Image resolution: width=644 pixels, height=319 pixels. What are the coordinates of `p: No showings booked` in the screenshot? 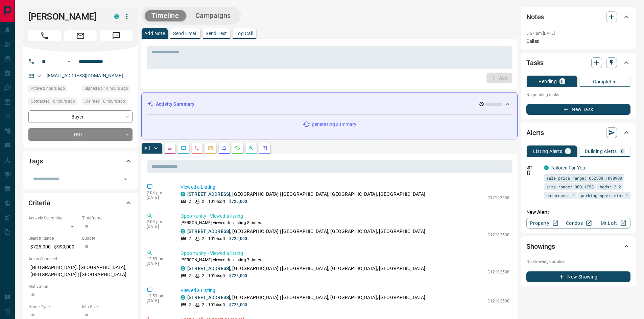 It's located at (578, 262).